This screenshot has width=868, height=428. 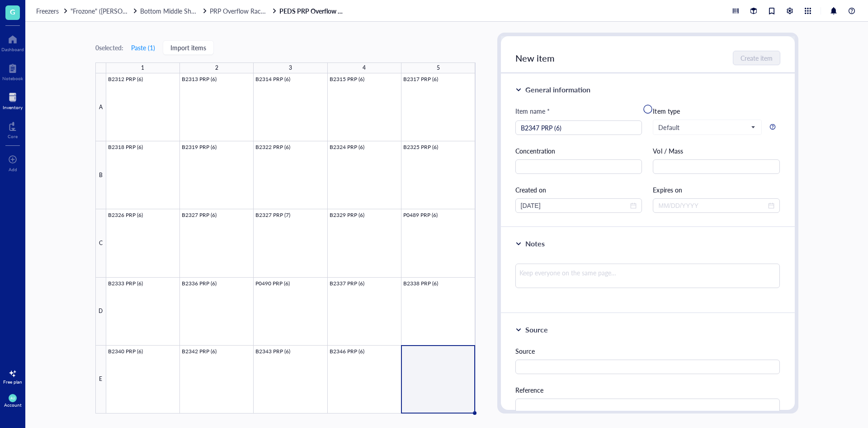 What do you see at coordinates (313, 11) in the screenshot?
I see `a: PEDS PRP Overflow Box #39` at bounding box center [313, 11].